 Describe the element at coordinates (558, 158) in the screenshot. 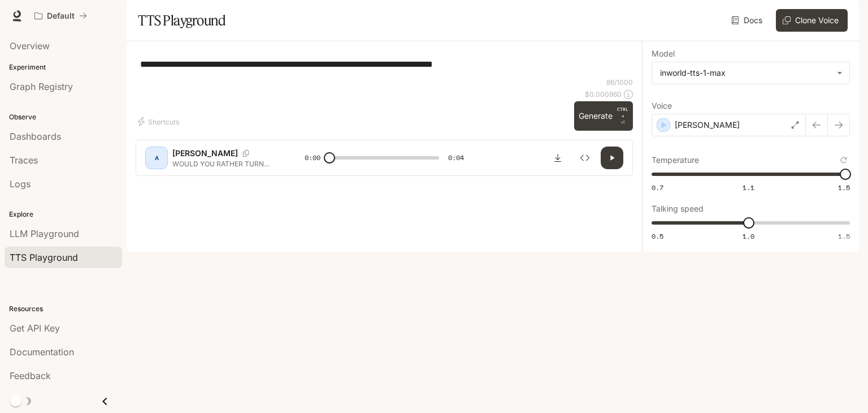

I see `button: Download audio` at that location.